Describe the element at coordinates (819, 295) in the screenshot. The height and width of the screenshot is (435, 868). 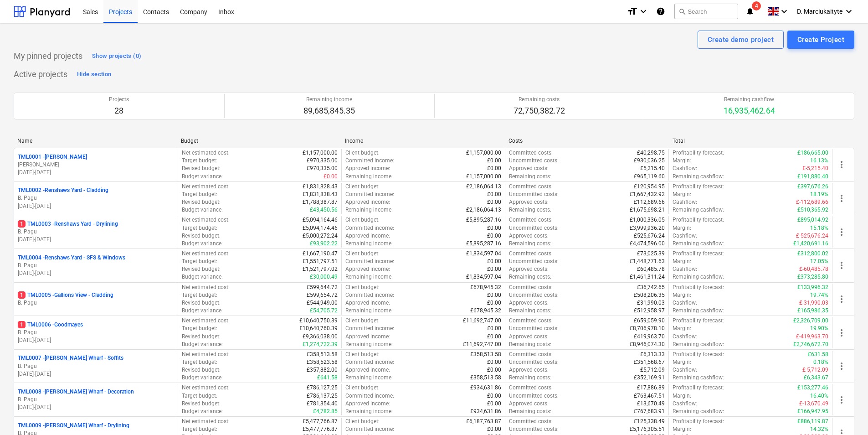
I see `p: 19.74%` at that location.